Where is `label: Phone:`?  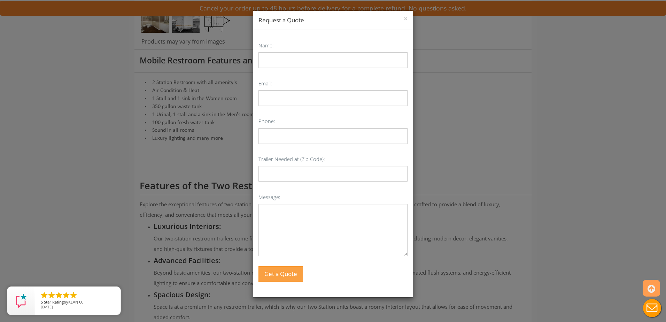 label: Phone: is located at coordinates (267, 121).